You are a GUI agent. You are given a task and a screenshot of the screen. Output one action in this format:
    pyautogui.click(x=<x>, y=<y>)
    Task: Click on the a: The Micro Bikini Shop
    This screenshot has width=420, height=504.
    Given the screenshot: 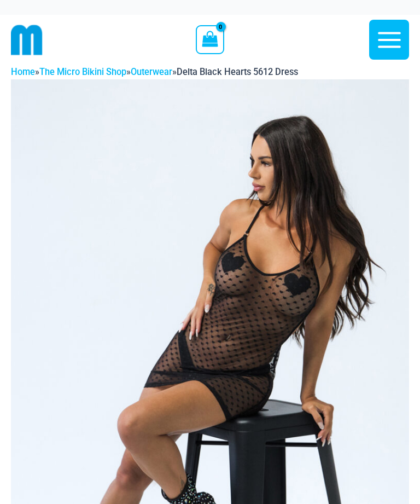 What is the action you would take?
    pyautogui.click(x=82, y=72)
    